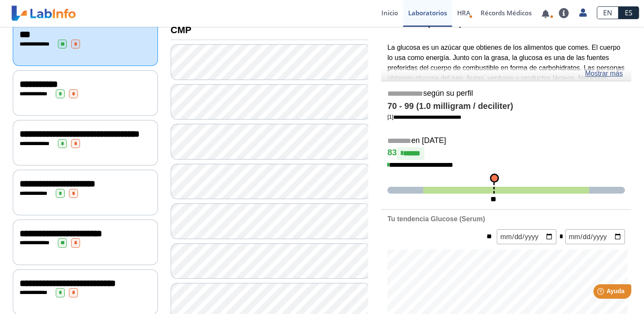  What do you see at coordinates (506, 78) in the screenshot?
I see `p: La glucosa es un azúcar que obtienes de los alimentos que comes. El cuerpo lo usa como energía. J...` at bounding box center [506, 78].